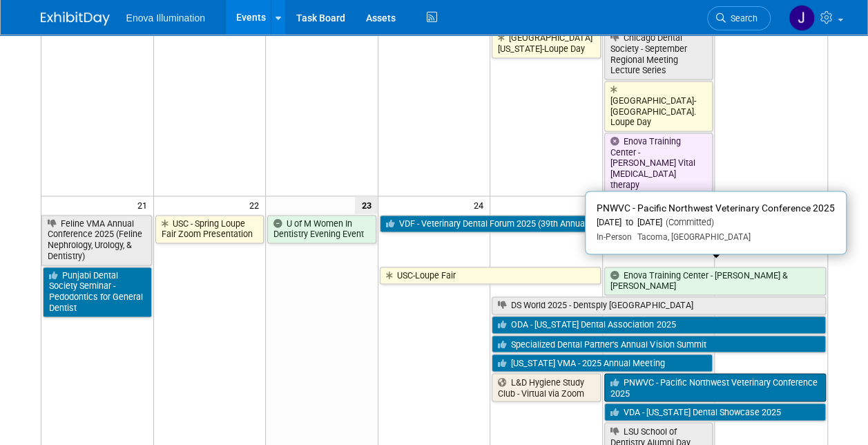 The width and height of the screenshot is (868, 445). I want to click on span: 22, so click(256, 205).